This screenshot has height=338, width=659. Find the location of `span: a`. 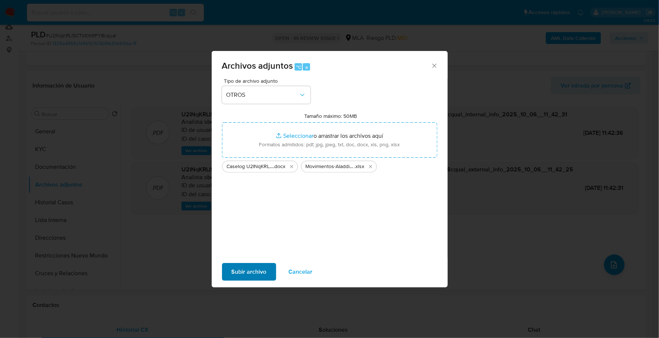

span: a is located at coordinates (307, 67).